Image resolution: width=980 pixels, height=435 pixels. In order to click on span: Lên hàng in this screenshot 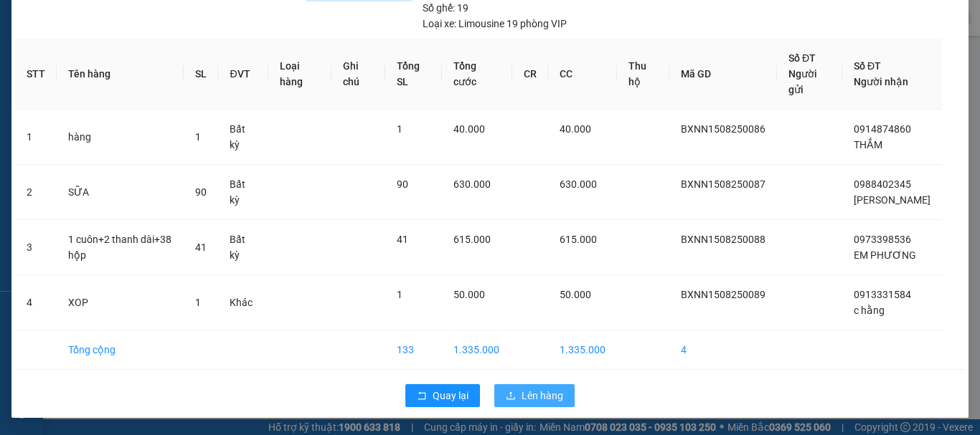, I will do `click(542, 396)`.